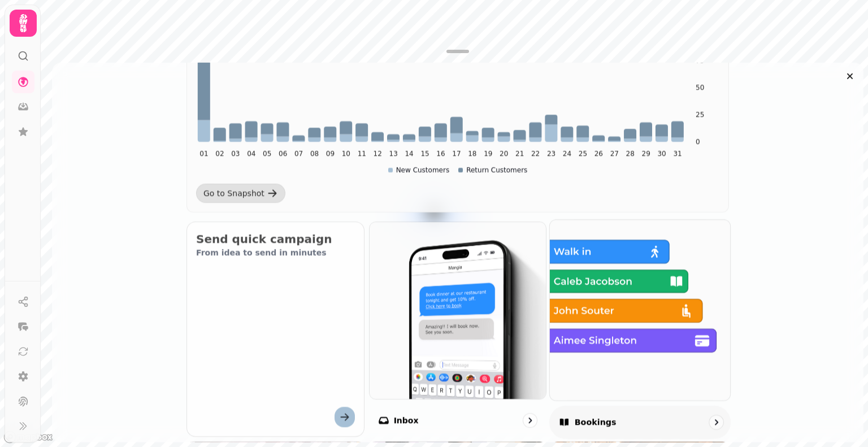 The width and height of the screenshot is (868, 447). I want to click on tspan: 05, so click(267, 153).